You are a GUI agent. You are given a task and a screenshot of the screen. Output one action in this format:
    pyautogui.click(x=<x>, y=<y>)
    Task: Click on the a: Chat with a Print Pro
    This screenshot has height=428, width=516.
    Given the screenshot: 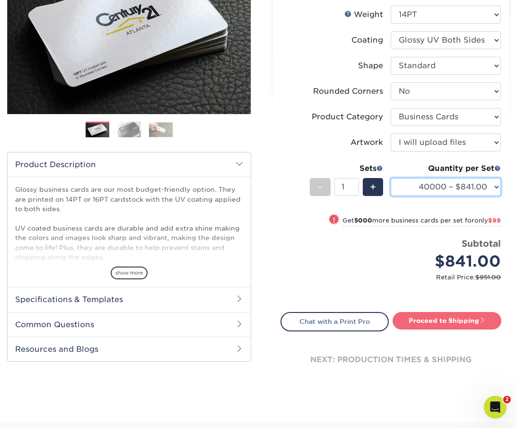 What is the action you would take?
    pyautogui.click(x=335, y=321)
    